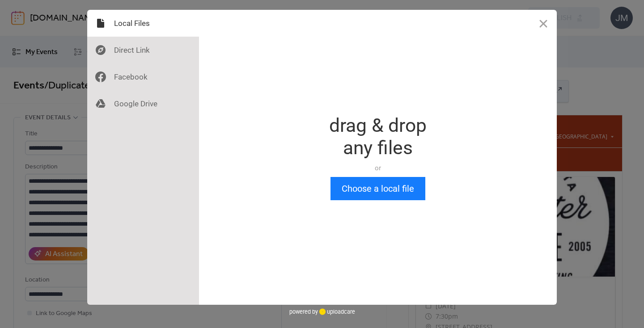  What do you see at coordinates (378, 137) in the screenshot?
I see `div: drag & drop any files` at bounding box center [378, 137].